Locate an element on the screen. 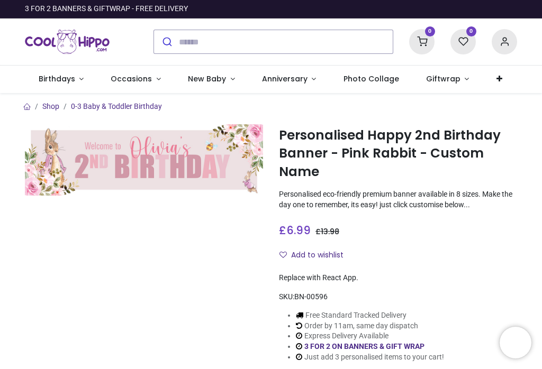 Image resolution: width=542 pixels, height=369 pixels. span: New Baby is located at coordinates (207, 79).